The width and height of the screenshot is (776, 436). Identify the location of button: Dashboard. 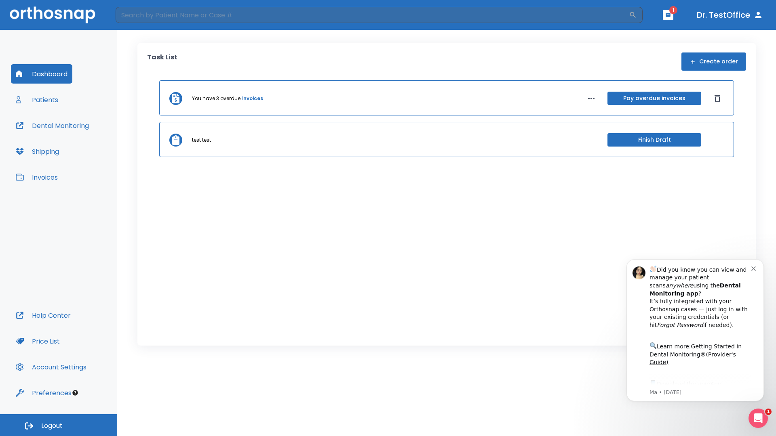
(42, 74).